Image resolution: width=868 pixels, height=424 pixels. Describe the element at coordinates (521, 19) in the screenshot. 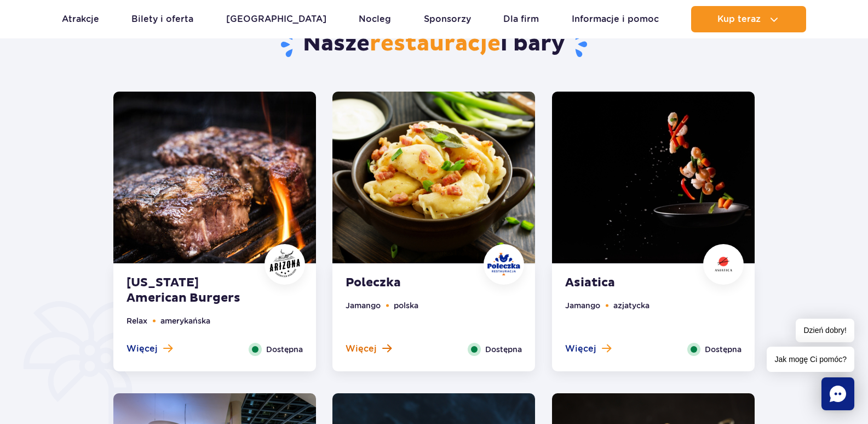

I see `a: Dla firm` at that location.